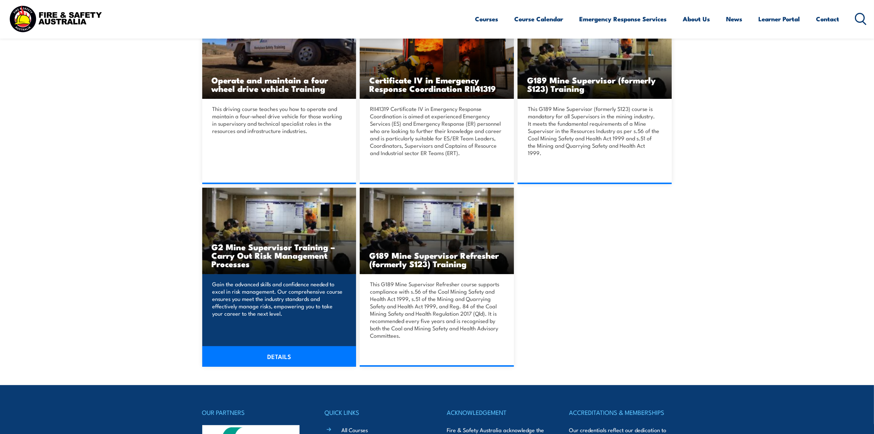 Image resolution: width=874 pixels, height=434 pixels. What do you see at coordinates (436, 131) in the screenshot?
I see `p: RII41319 Certificate IV in Emergency Response Coordination is aimed at experienced Emergency Serv...` at bounding box center [436, 131].